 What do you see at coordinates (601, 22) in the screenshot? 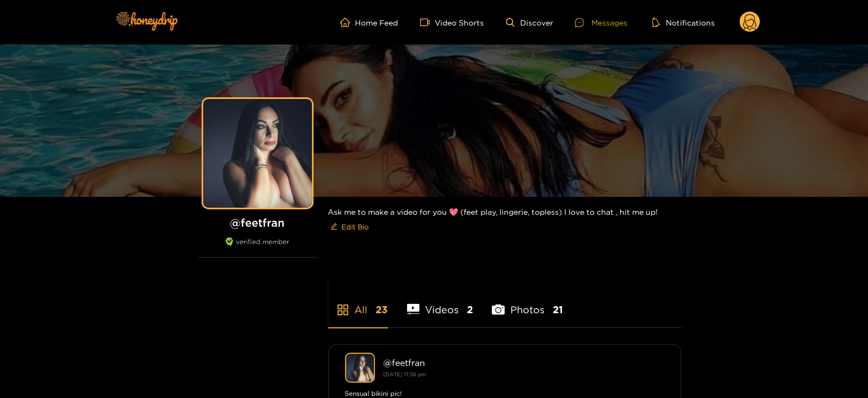
I see `div: Messages` at bounding box center [601, 22].